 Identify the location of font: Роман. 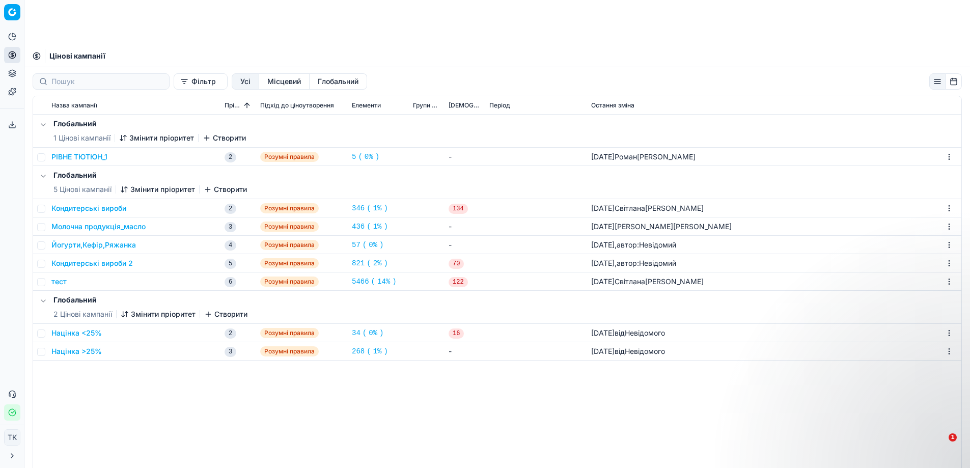
(626, 156).